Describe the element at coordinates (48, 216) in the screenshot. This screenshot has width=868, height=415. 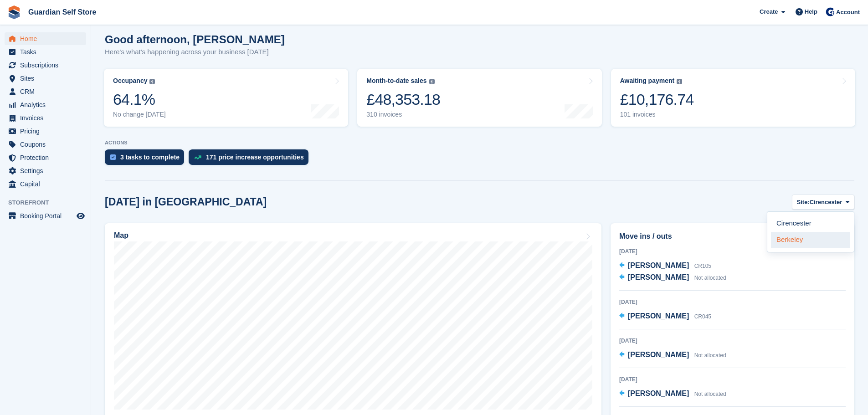
I see `span: Booking Portal` at that location.